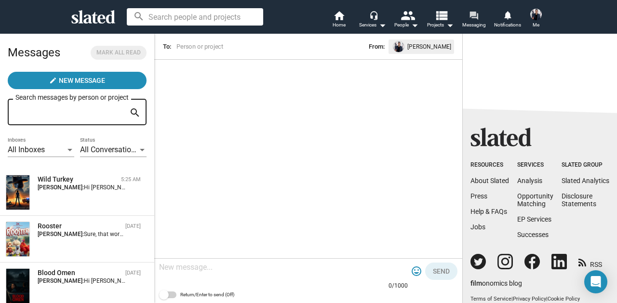 Image resolution: width=617 pixels, height=303 pixels. Describe the element at coordinates (374, 15) in the screenshot. I see `mat-icon: headset_mic` at that location.